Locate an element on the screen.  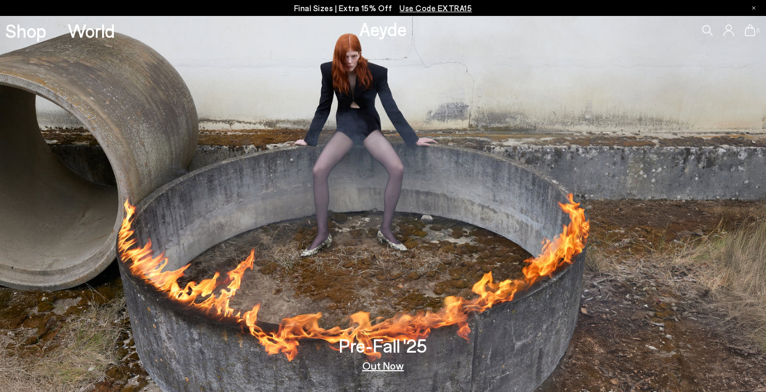
a: Out Now is located at coordinates (383, 365).